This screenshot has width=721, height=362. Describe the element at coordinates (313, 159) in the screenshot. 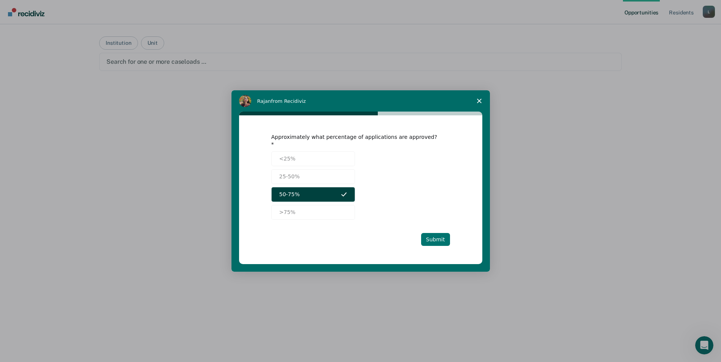

I see `button: <25%` at that location.